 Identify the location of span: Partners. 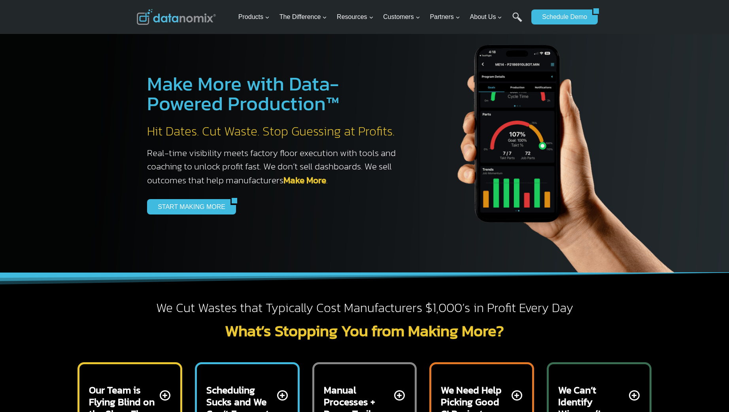
(445, 17).